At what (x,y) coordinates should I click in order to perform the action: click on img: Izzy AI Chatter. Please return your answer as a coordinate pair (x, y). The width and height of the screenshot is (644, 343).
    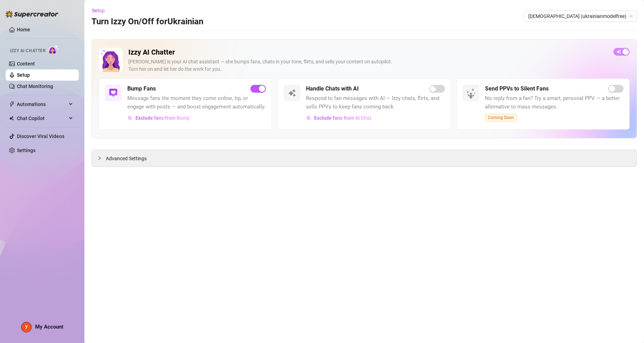
    Looking at the image, I should click on (111, 60).